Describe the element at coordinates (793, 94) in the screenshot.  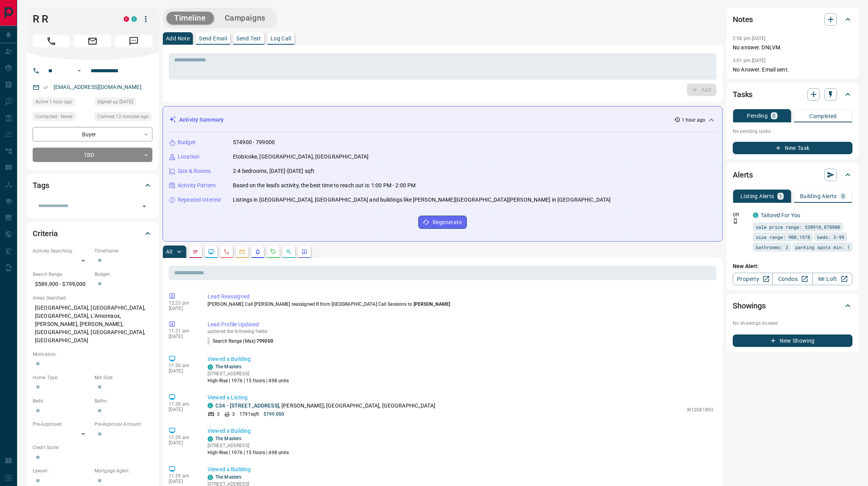
I see `div: Tasks` at that location.